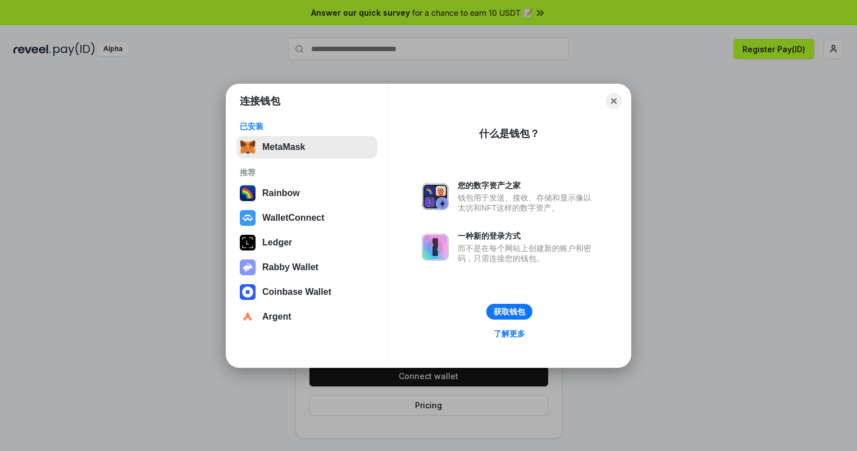 The width and height of the screenshot is (857, 451). Describe the element at coordinates (297, 292) in the screenshot. I see `div: Coinbase Wallet` at that location.